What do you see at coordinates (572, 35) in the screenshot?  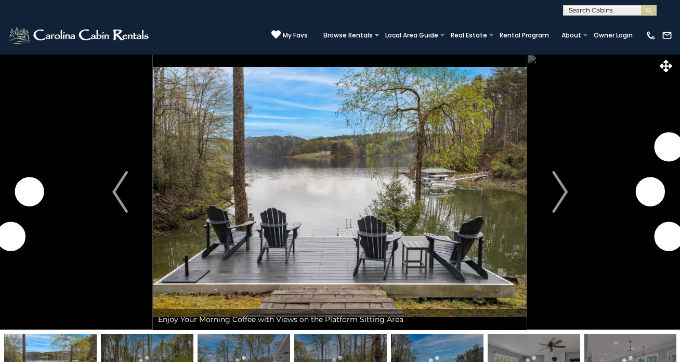 I see `a: About` at bounding box center [572, 35].